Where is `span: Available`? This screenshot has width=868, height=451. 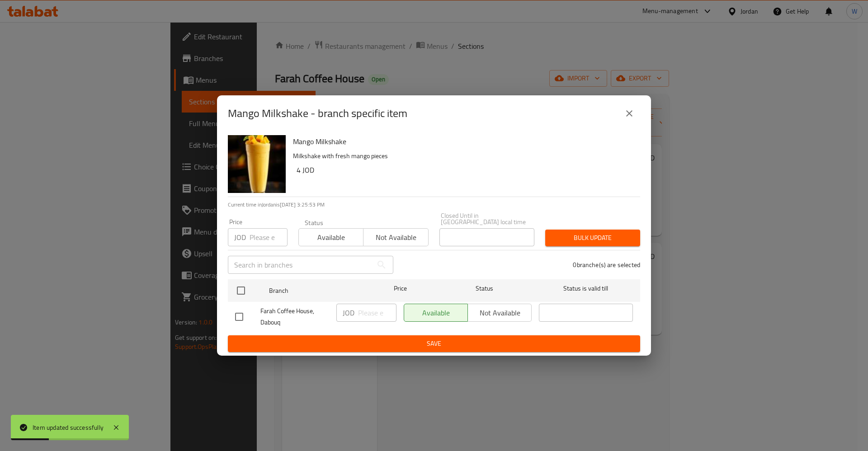
span: Available is located at coordinates (331, 237).